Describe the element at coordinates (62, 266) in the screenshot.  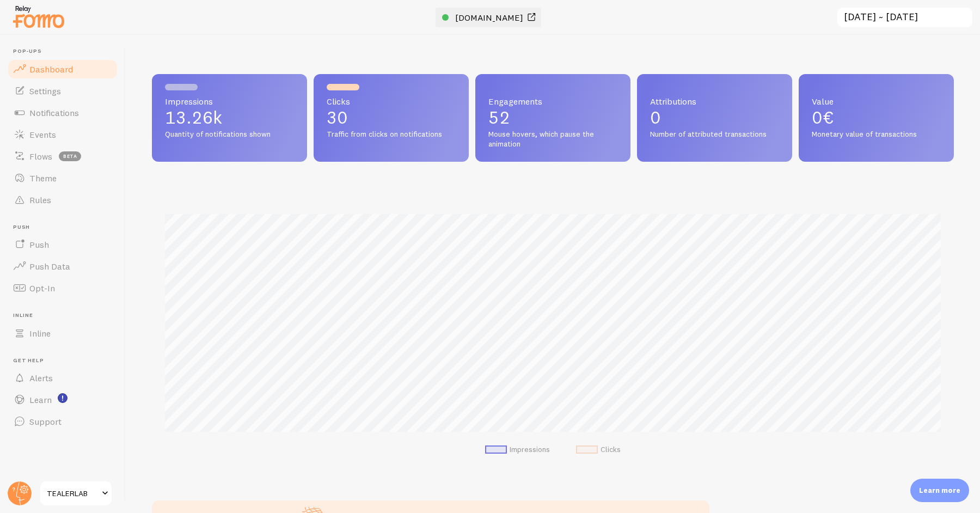
I see `a: Push Data` at that location.